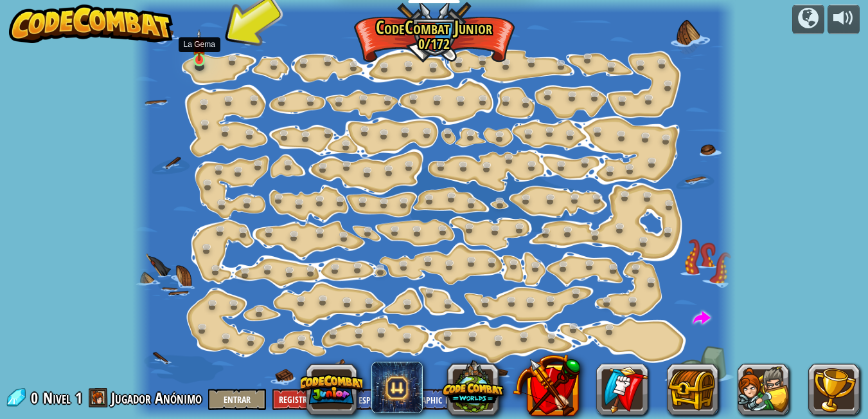 The image size is (868, 419). Describe the element at coordinates (56, 398) in the screenshot. I see `span: Nivel` at that location.